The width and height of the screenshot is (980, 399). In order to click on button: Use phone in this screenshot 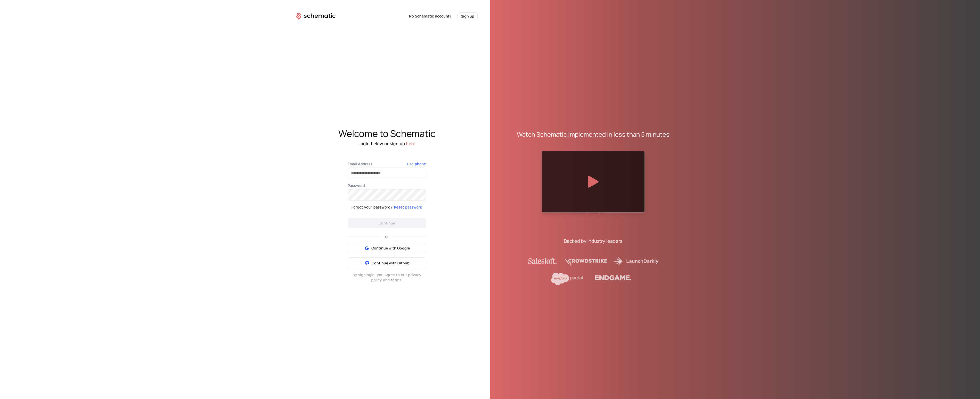, I will do `click(416, 164)`.